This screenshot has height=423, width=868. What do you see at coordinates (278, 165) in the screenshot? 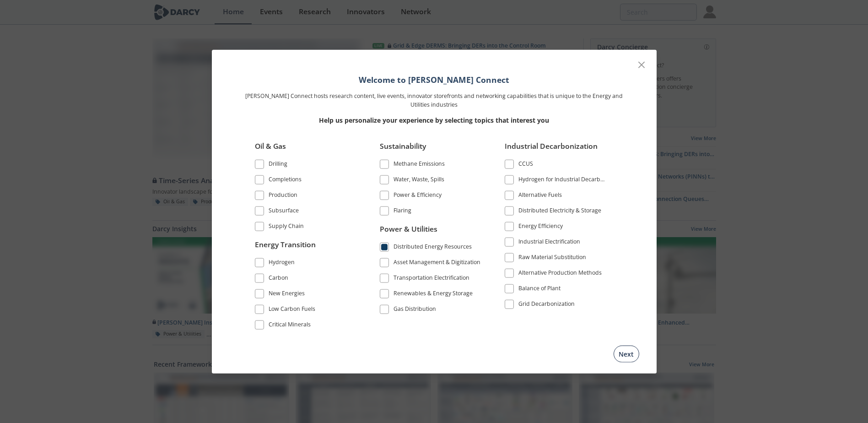
I see `div: Drilling` at bounding box center [278, 165].